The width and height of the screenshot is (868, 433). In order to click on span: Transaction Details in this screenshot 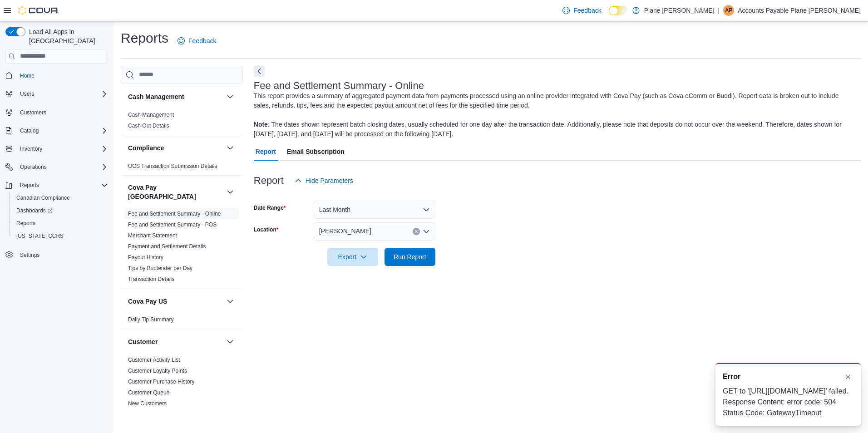, I will do `click(151, 280)`.